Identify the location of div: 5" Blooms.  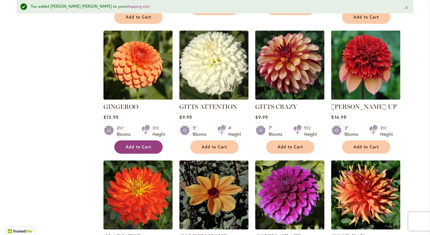
(201, 131).